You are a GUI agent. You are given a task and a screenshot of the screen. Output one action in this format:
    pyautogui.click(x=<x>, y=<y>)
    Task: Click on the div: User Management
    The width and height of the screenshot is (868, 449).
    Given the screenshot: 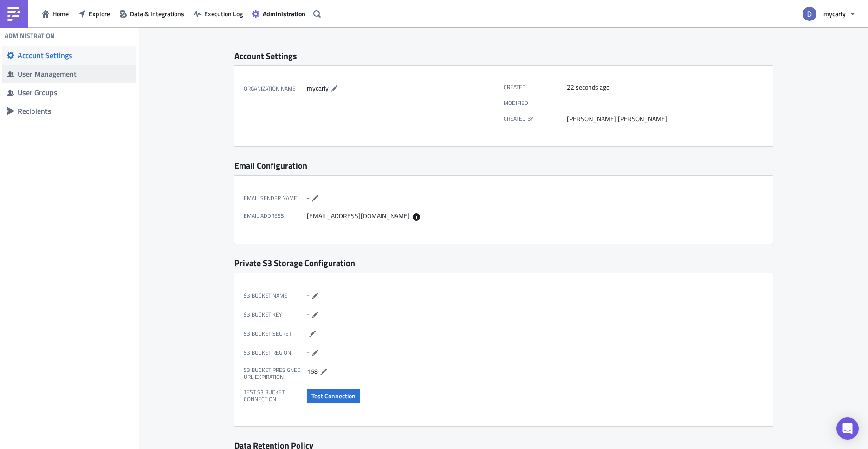 What is the action you would take?
    pyautogui.click(x=75, y=74)
    